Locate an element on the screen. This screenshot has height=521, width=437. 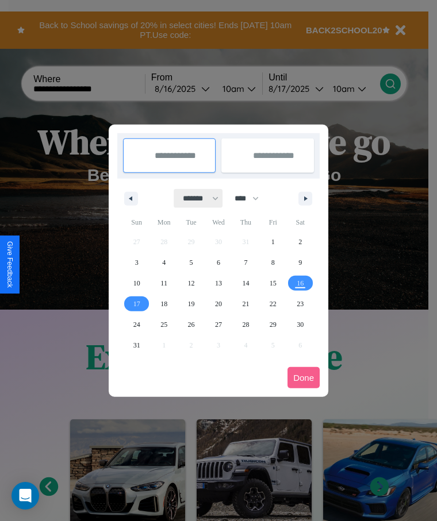
button: 9 is located at coordinates (300, 263).